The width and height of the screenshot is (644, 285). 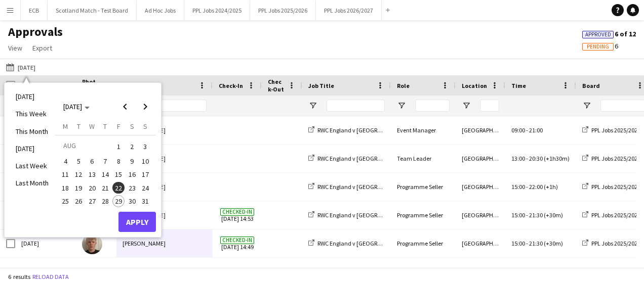 What do you see at coordinates (536, 187) in the screenshot?
I see `span: 22:00` at bounding box center [536, 187].